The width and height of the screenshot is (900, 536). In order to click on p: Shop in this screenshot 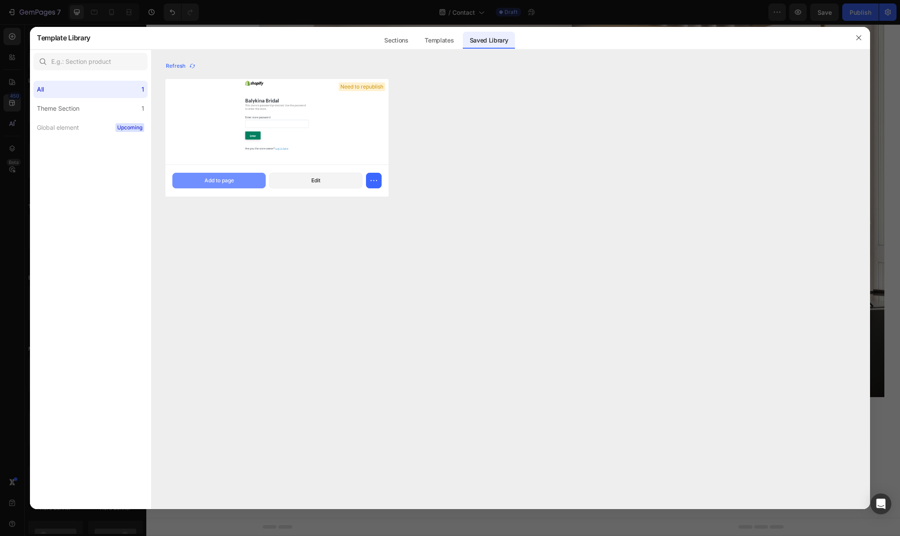, I will do `click(24, 54)`.